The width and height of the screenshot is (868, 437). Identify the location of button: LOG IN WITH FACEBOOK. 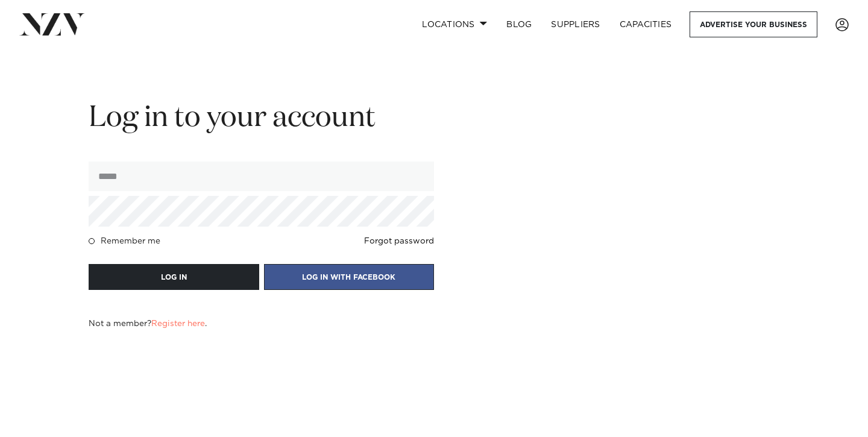
(349, 277).